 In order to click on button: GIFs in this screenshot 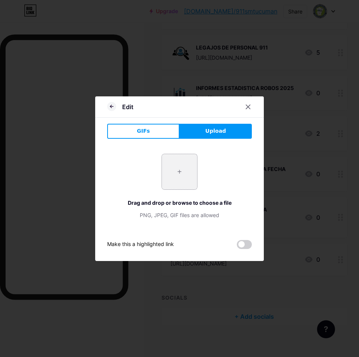, I will do `click(143, 131)`.